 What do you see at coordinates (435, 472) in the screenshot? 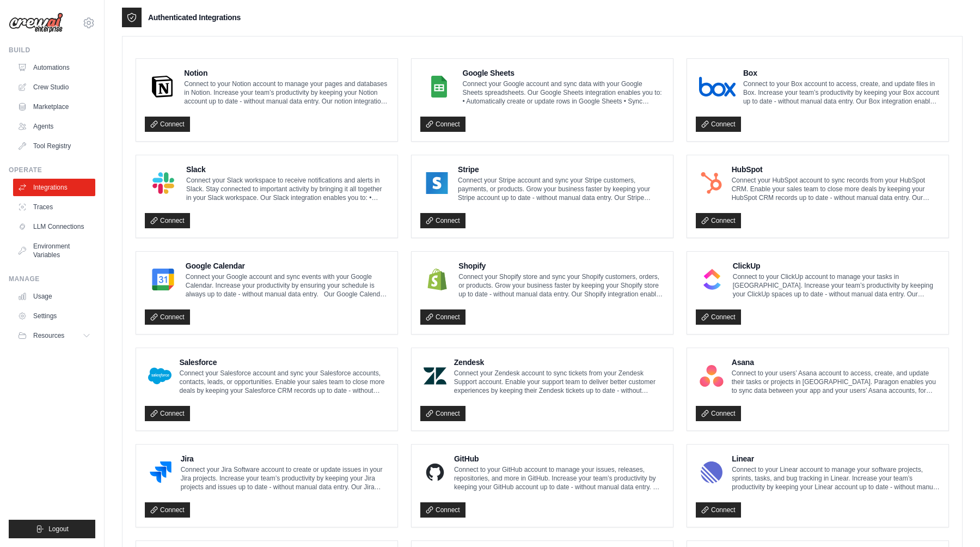
I see `img: GitHub Logo` at bounding box center [435, 472].